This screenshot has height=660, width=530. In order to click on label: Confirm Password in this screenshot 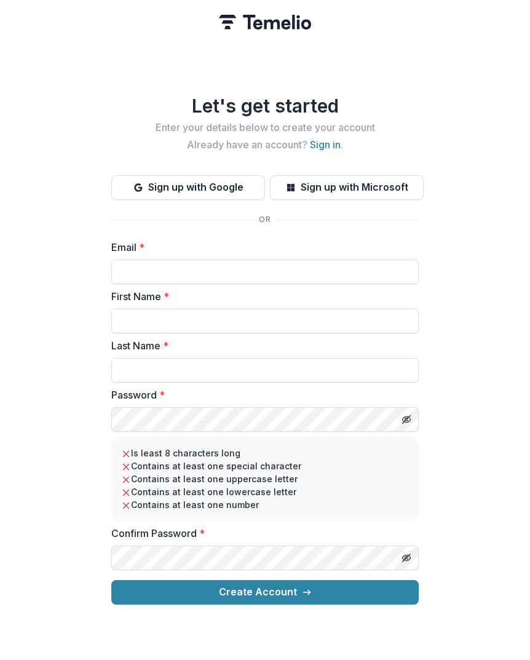, I will do `click(261, 533)`.